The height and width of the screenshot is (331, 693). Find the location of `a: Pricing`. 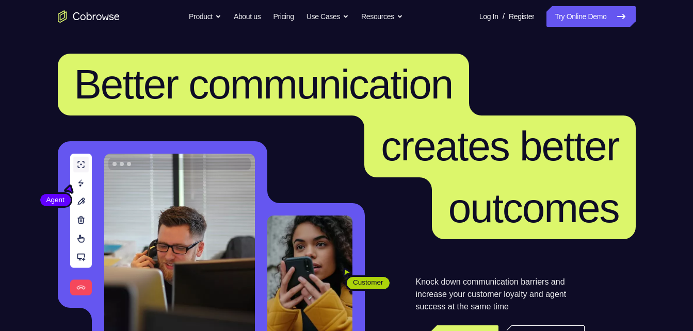

a: Pricing is located at coordinates (283, 17).